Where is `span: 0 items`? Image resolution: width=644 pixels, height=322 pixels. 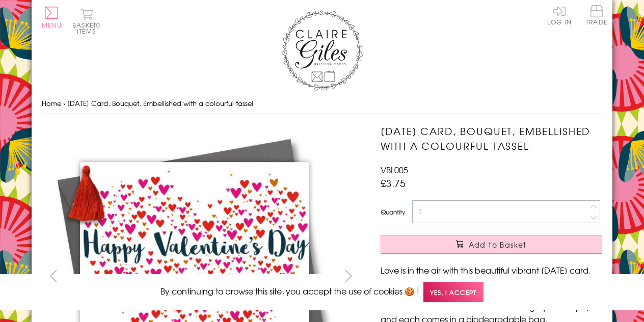
span: 0 items is located at coordinates (89, 28).